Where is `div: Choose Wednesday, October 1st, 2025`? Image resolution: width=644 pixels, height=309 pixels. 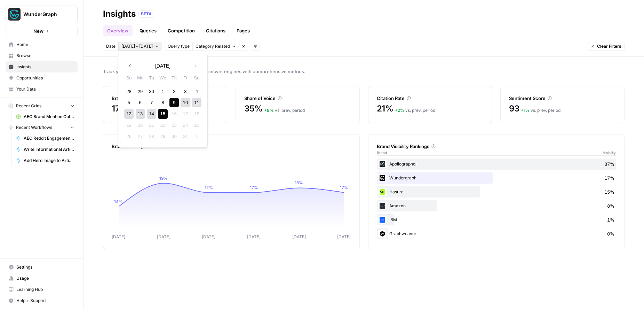
div: Choose Wednesday, October 1st, 2025 is located at coordinates (162, 91).